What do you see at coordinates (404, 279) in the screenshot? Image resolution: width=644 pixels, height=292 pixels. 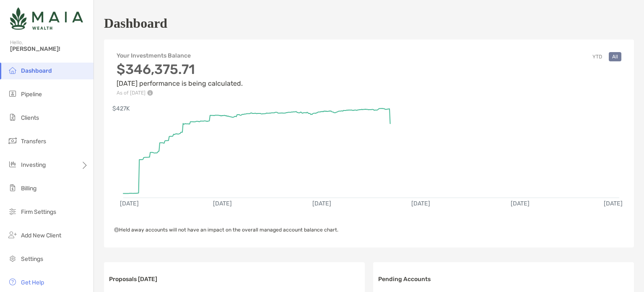 I see `h3: Pending Accounts` at bounding box center [404, 279].